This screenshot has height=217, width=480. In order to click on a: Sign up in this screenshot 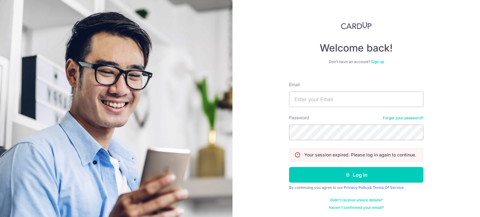, I will do `click(378, 62)`.